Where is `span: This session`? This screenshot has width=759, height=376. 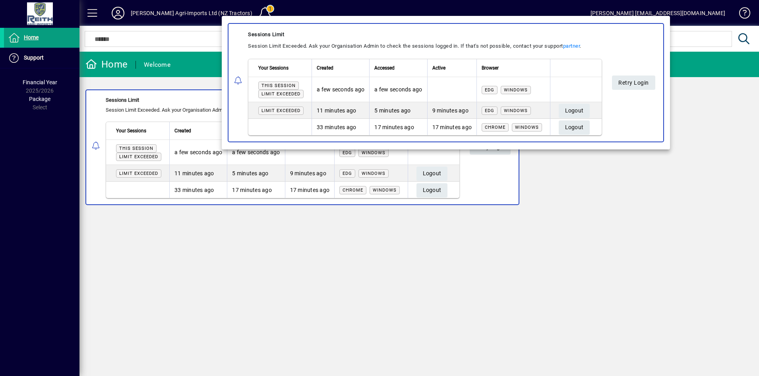
span: This session is located at coordinates (279, 85).